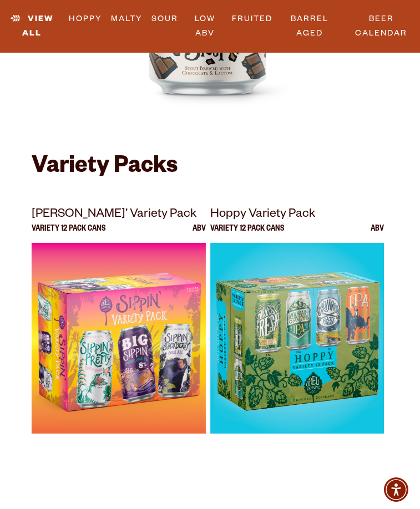 The width and height of the screenshot is (420, 509). What do you see at coordinates (381, 26) in the screenshot?
I see `a: Beer Calendar` at bounding box center [381, 26].